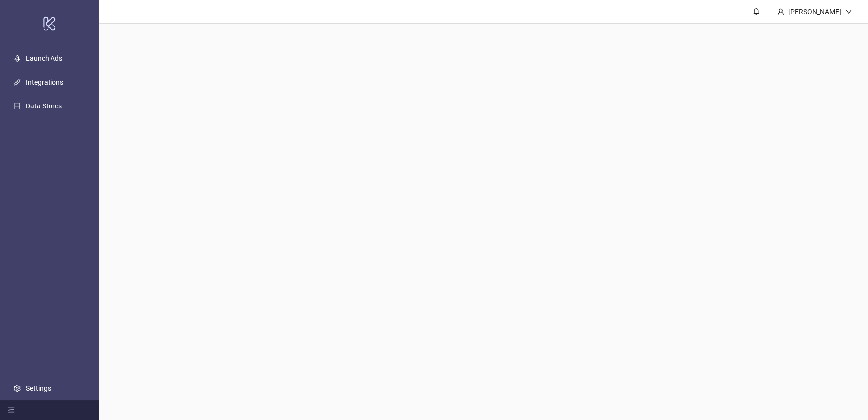 The image size is (868, 420). What do you see at coordinates (44, 82) in the screenshot?
I see `a: Integrations` at bounding box center [44, 82].